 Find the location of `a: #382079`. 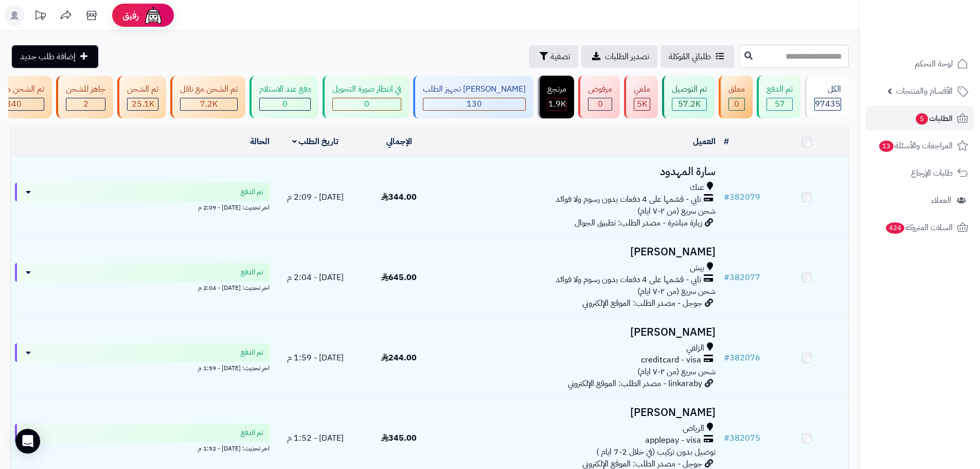

a: #382079 is located at coordinates (742, 197).